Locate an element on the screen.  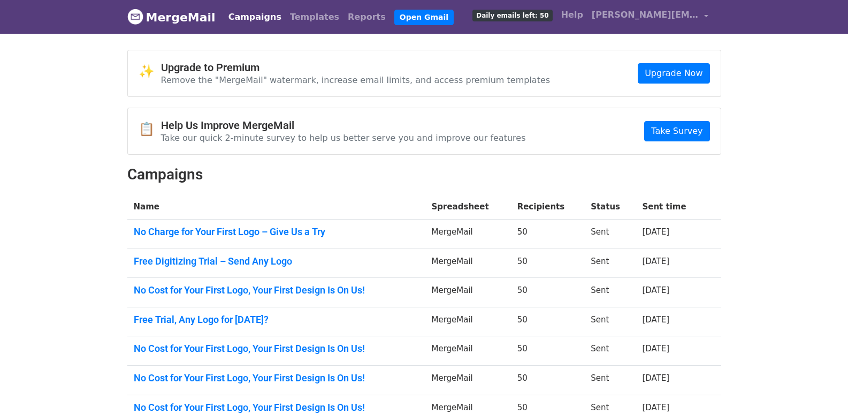
a: Reports is located at coordinates (367, 17).